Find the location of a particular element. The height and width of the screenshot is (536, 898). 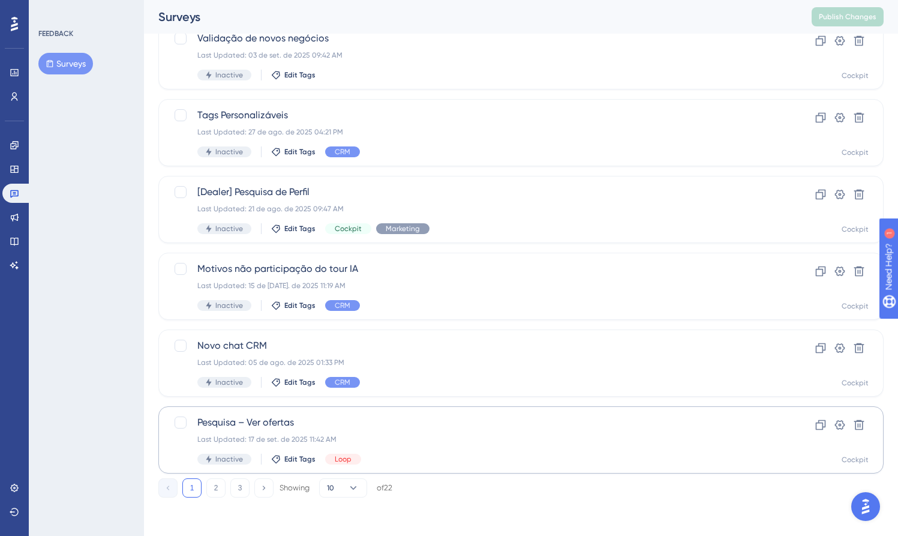

div: Surveys is located at coordinates (470, 17).